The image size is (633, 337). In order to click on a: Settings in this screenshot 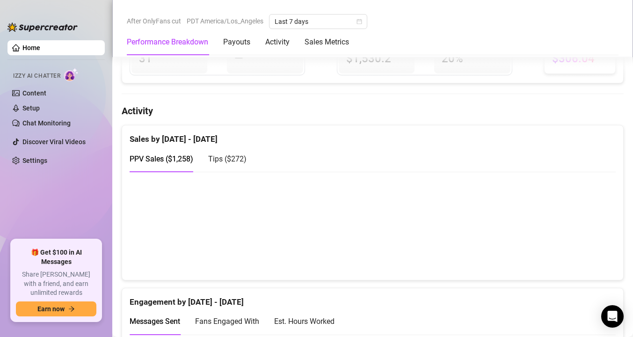, I will do `click(35, 160)`.